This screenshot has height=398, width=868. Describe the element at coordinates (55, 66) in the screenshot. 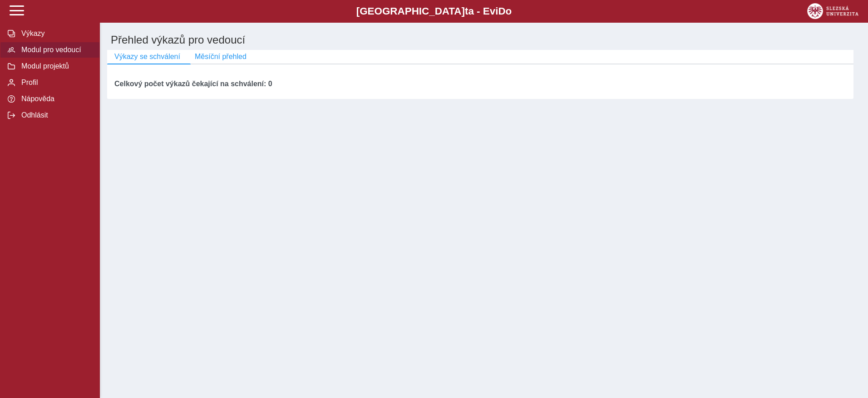

I see `span: Modul projektů` at that location.